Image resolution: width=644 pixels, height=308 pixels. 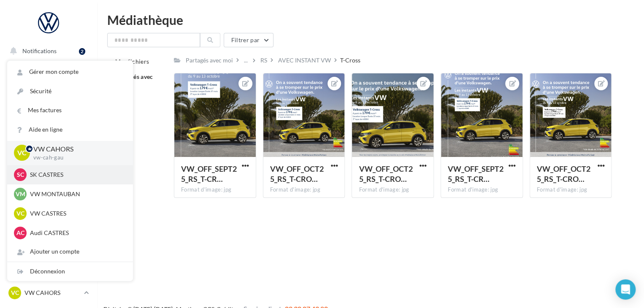 What do you see at coordinates (371, 20) in the screenshot?
I see `div: Médiathèque` at bounding box center [371, 20].